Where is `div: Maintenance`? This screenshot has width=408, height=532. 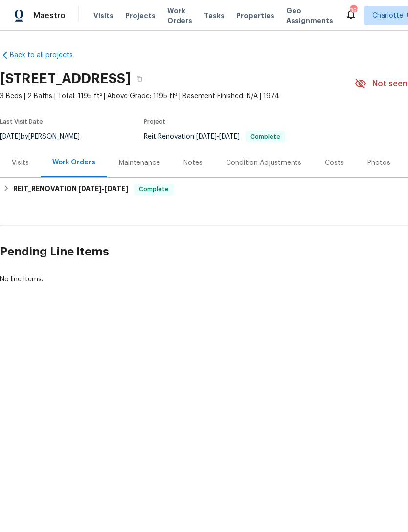
div: Maintenance is located at coordinates (139, 163).